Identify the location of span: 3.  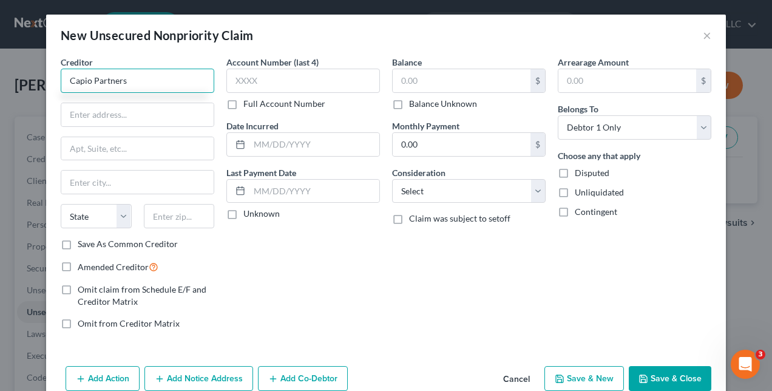
(760, 354).